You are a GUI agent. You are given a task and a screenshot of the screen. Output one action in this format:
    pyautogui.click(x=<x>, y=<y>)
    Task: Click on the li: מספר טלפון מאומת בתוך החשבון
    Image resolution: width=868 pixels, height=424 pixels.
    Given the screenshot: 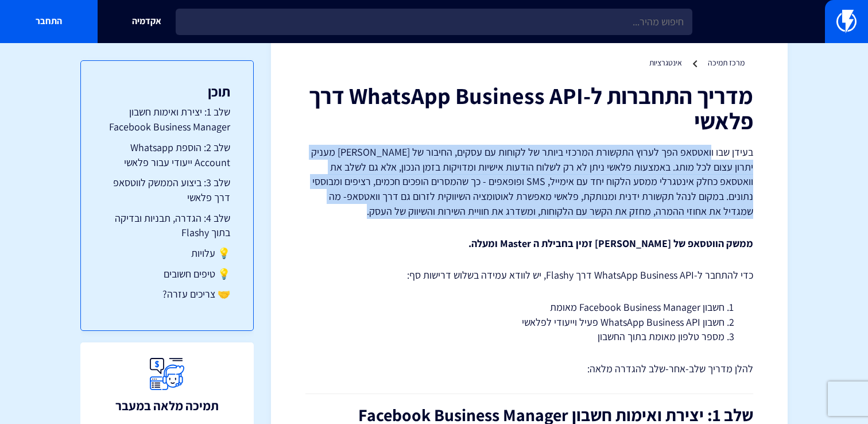 What is the action you would take?
    pyautogui.click(x=529, y=336)
    